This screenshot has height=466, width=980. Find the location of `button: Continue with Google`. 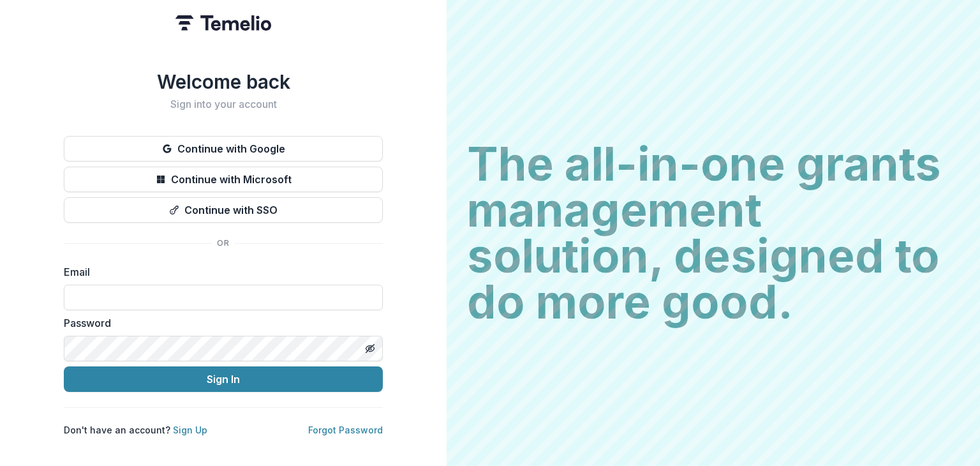

button: Continue with Google is located at coordinates (223, 149).